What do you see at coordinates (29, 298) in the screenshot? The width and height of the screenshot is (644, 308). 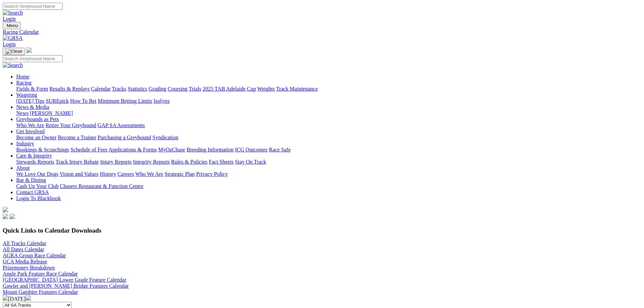 I see `img: chevron-right-pager-white.svg` at bounding box center [29, 298].